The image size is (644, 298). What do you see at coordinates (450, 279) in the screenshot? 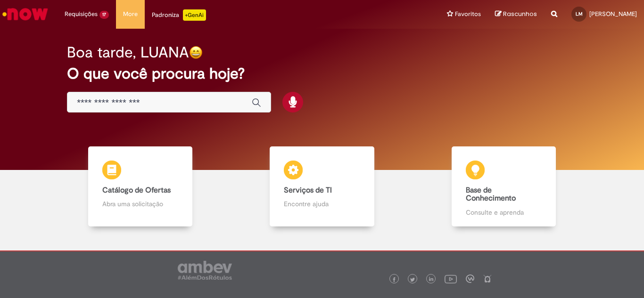
I see `img: logo_footer_youtube.png` at bounding box center [450, 279].